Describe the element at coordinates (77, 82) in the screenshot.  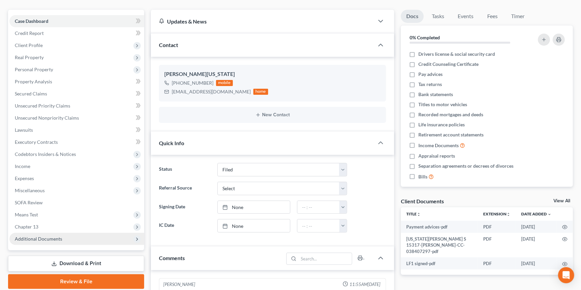
I see `a: Property Analysis` at that location.